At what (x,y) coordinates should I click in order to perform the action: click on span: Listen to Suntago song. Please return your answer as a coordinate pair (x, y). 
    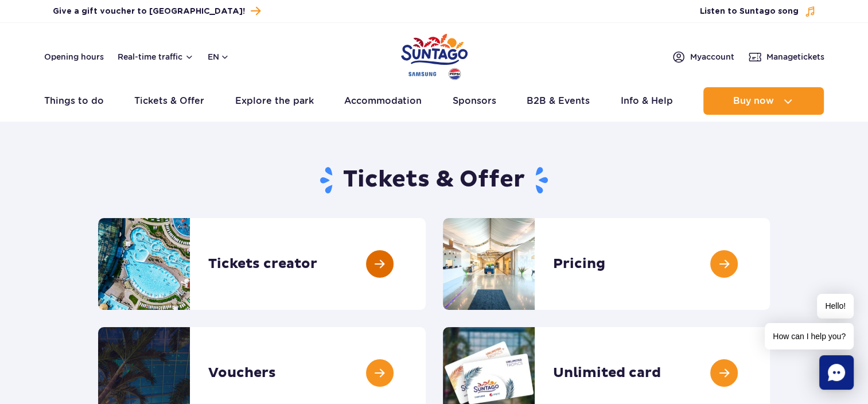
    Looking at the image, I should click on (749, 11).